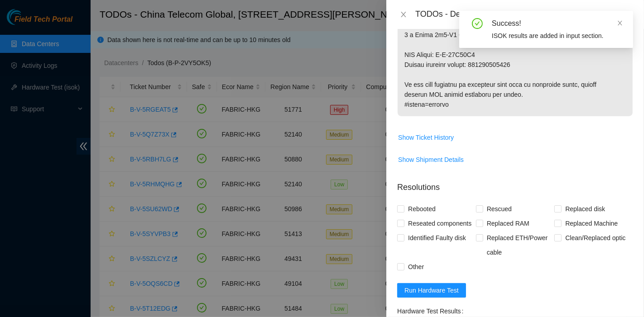 The image size is (644, 317). Describe the element at coordinates (426, 138) in the screenshot. I see `button: Show Ticket History` at that location.